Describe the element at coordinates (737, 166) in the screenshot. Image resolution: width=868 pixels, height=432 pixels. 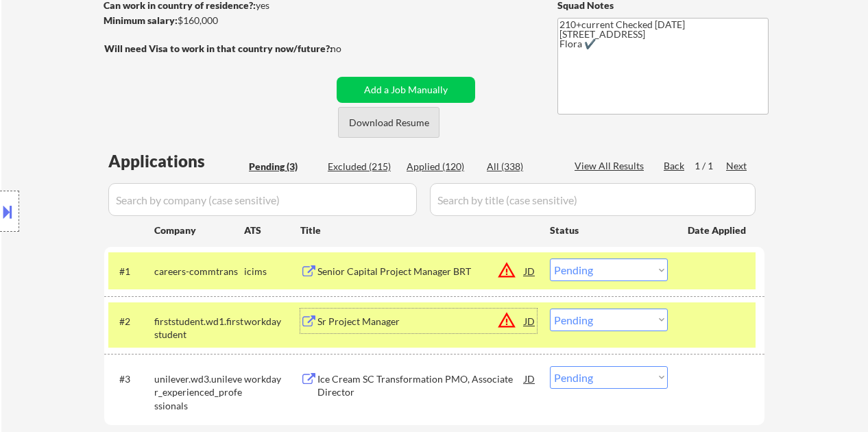
I see `div: Next` at that location.